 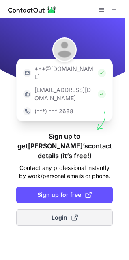 I want to click on button: Login, so click(x=65, y=217).